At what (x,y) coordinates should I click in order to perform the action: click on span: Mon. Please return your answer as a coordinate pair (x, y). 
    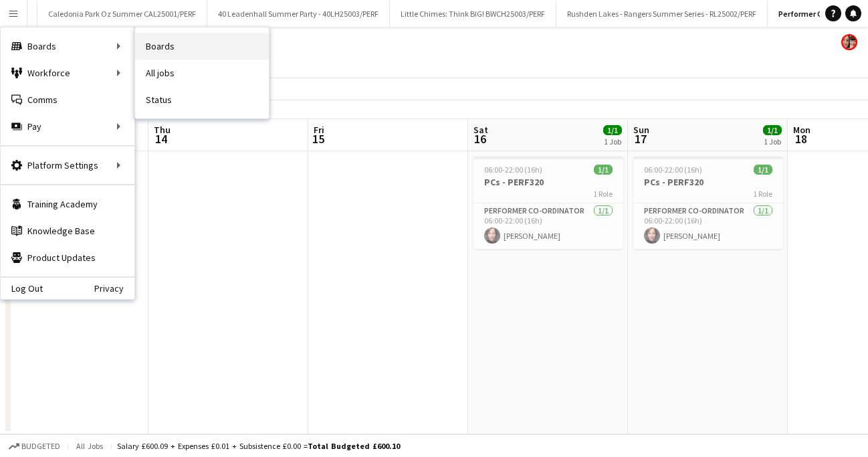
    Looking at the image, I should click on (802, 130).